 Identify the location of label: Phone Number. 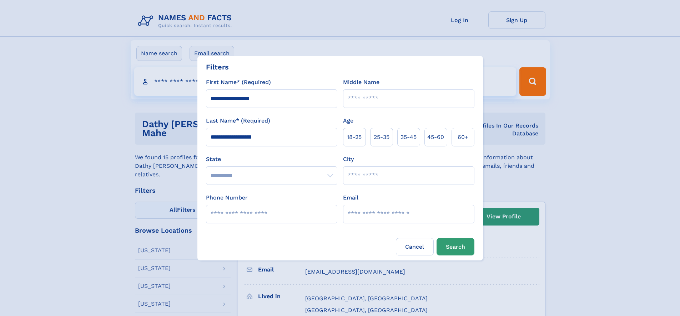
(227, 198).